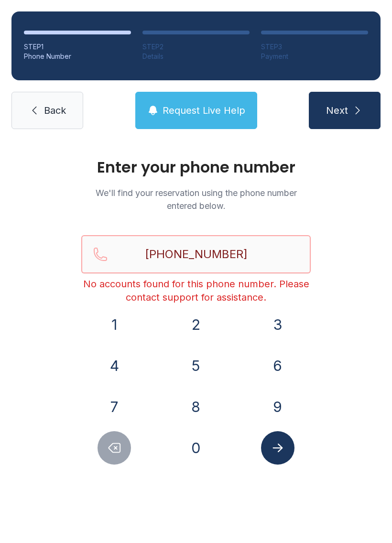 The height and width of the screenshot is (543, 392). I want to click on button: 3, so click(278, 325).